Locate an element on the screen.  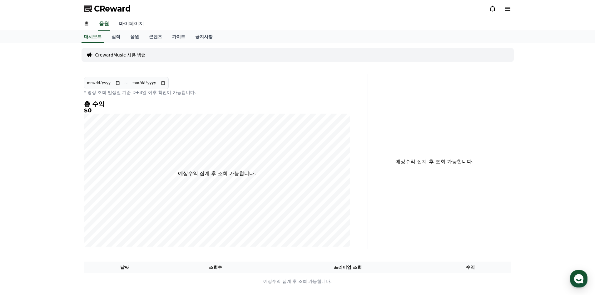
a: 공지사항 is located at coordinates (204, 37).